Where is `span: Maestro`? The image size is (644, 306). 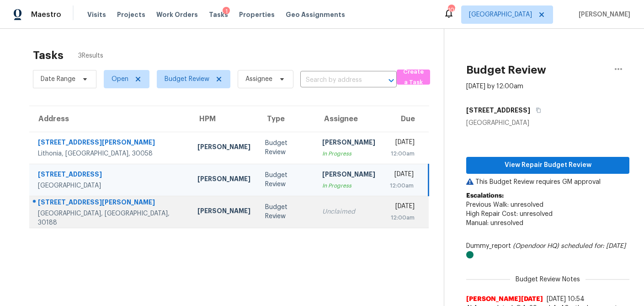 span: Maestro is located at coordinates (46, 15).